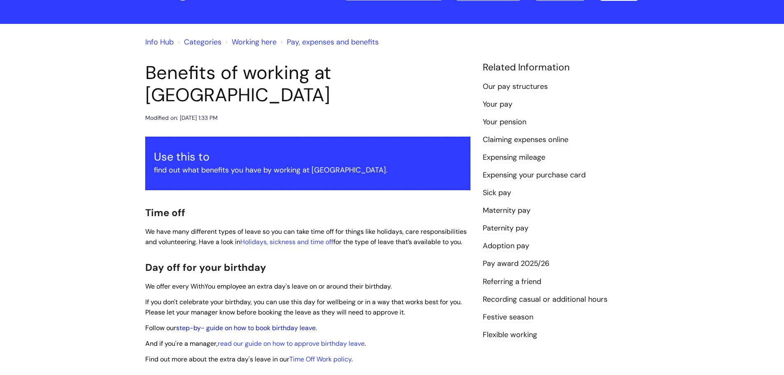  I want to click on a: Adoption pay, so click(506, 246).